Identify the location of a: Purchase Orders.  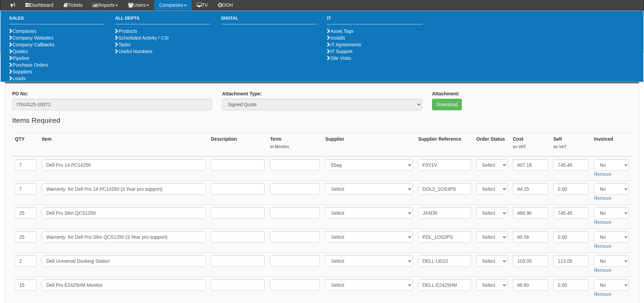
(29, 65).